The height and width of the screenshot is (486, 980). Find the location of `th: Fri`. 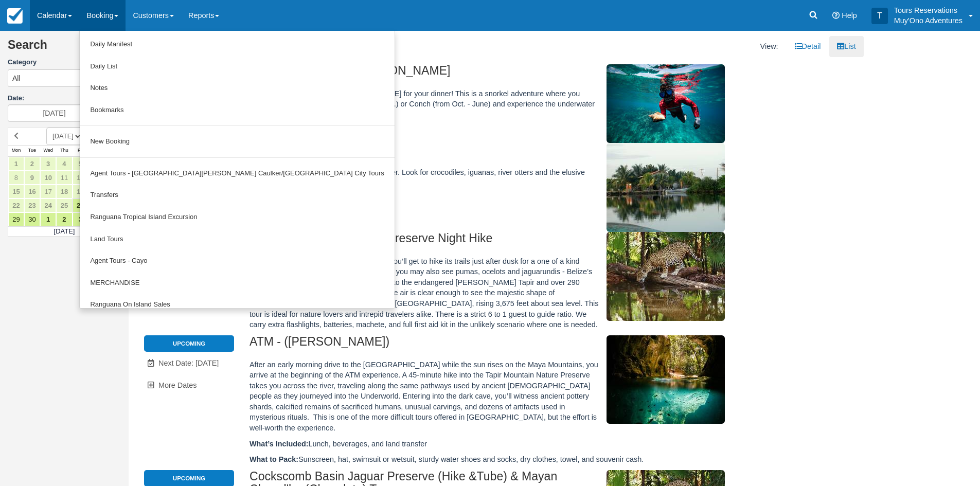

th: Fri is located at coordinates (80, 151).